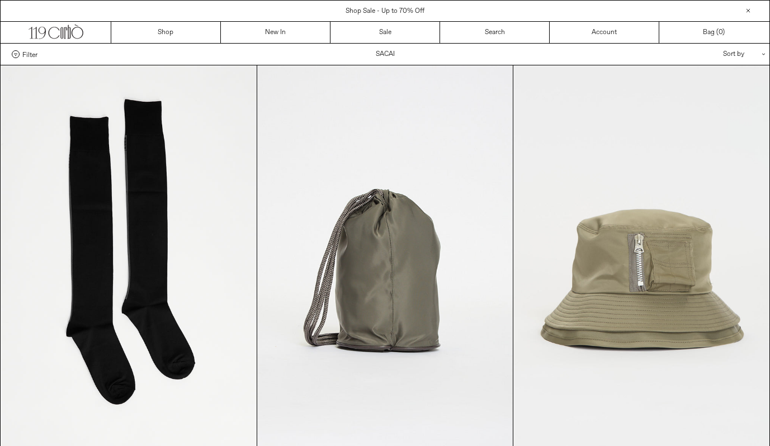 The image size is (770, 446). What do you see at coordinates (384, 11) in the screenshot?
I see `a: Shop Sale - Up to 70% Off` at bounding box center [384, 11].